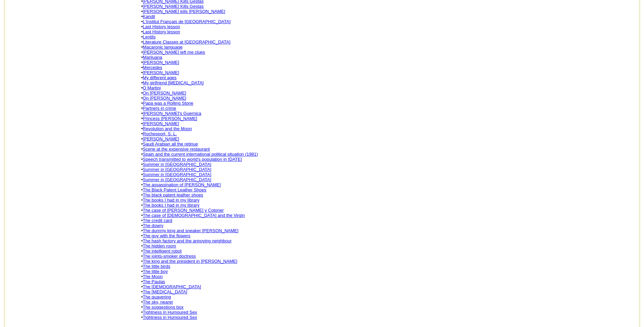  Describe the element at coordinates (153, 225) in the screenshot. I see `a: The dowry` at that location.